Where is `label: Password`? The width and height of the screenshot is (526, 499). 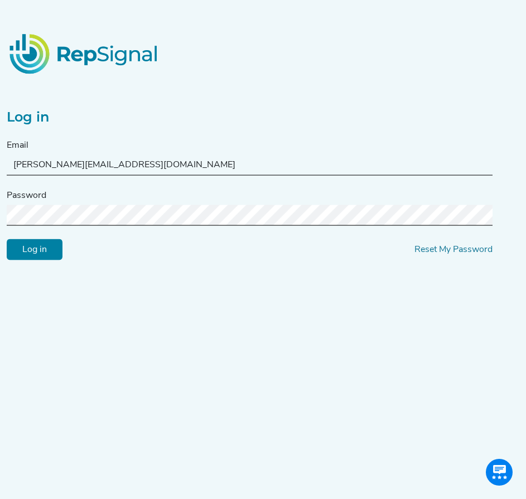 label: Password is located at coordinates (26, 196).